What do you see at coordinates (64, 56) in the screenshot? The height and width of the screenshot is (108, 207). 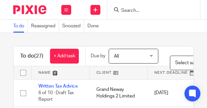 I see `a: + Add task` at bounding box center [64, 56].